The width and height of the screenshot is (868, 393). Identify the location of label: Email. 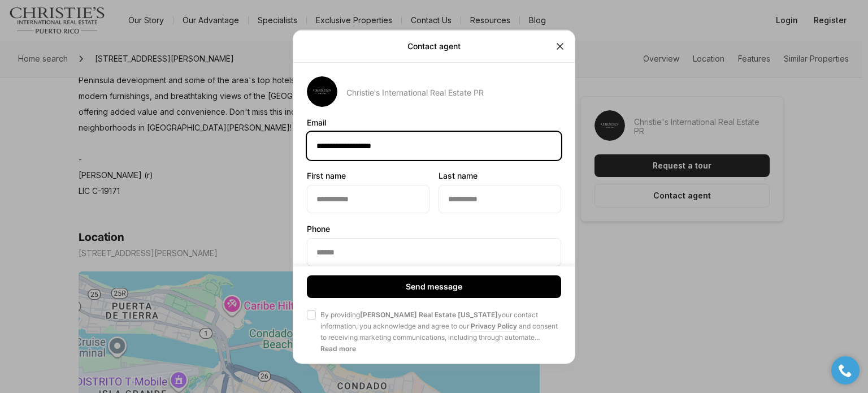
(434, 122).